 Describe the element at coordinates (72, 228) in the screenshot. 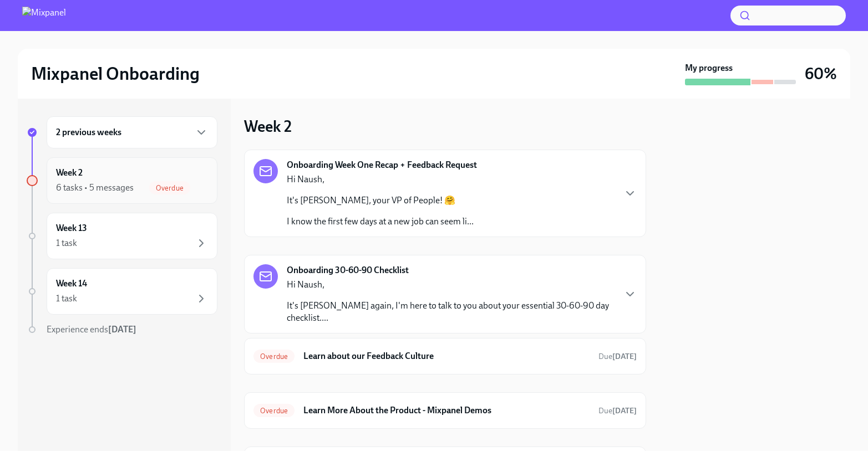

I see `h6: Week 13` at that location.